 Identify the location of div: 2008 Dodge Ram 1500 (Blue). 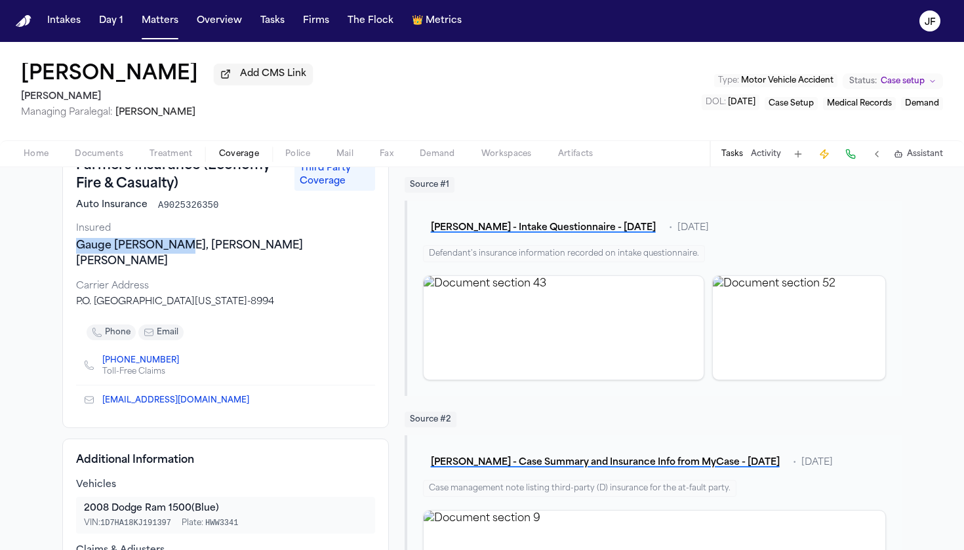
(226, 509).